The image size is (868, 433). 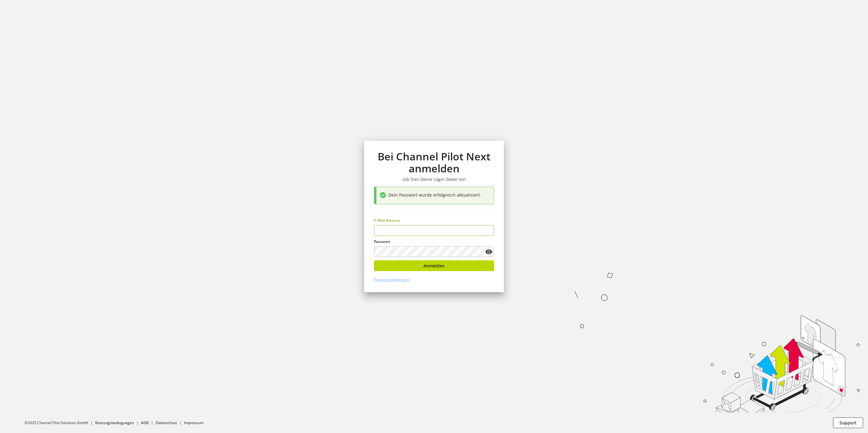 I want to click on a: AGB, so click(x=145, y=423).